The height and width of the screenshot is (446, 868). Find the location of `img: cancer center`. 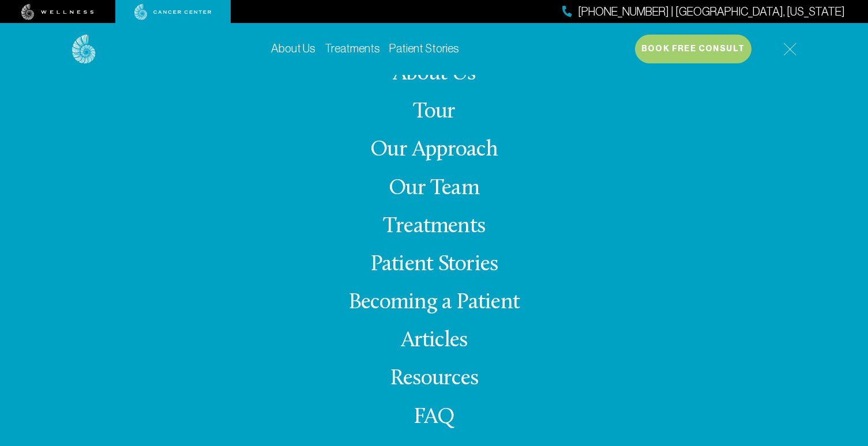

img: cancer center is located at coordinates (173, 12).